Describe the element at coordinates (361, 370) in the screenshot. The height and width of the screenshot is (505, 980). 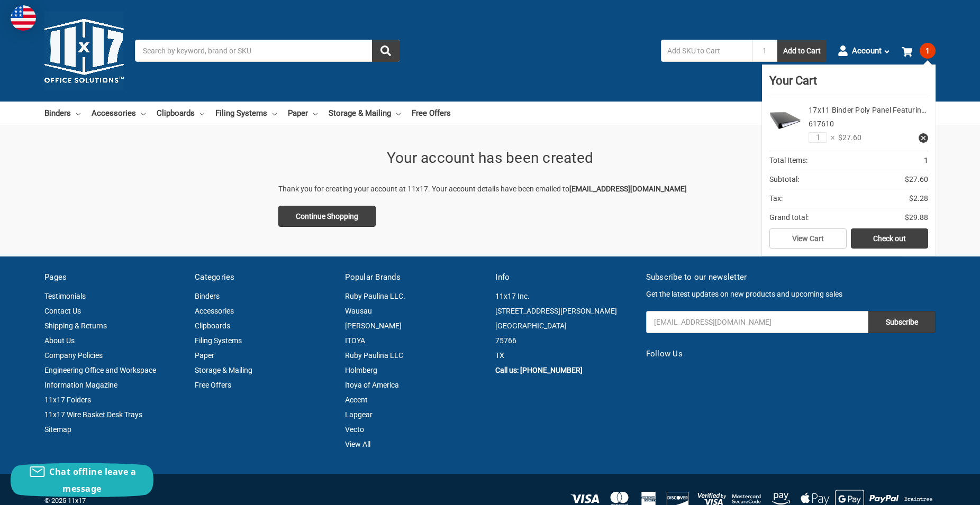
I see `a: Holmberg` at that location.